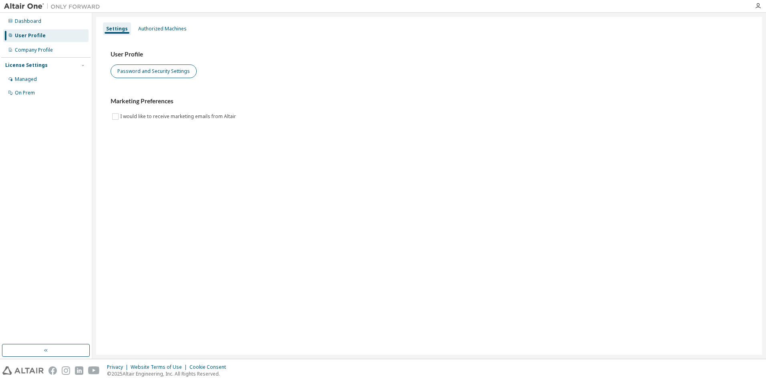  Describe the element at coordinates (179, 117) in the screenshot. I see `label: I would like to receive marketing emails from Altair` at that location.